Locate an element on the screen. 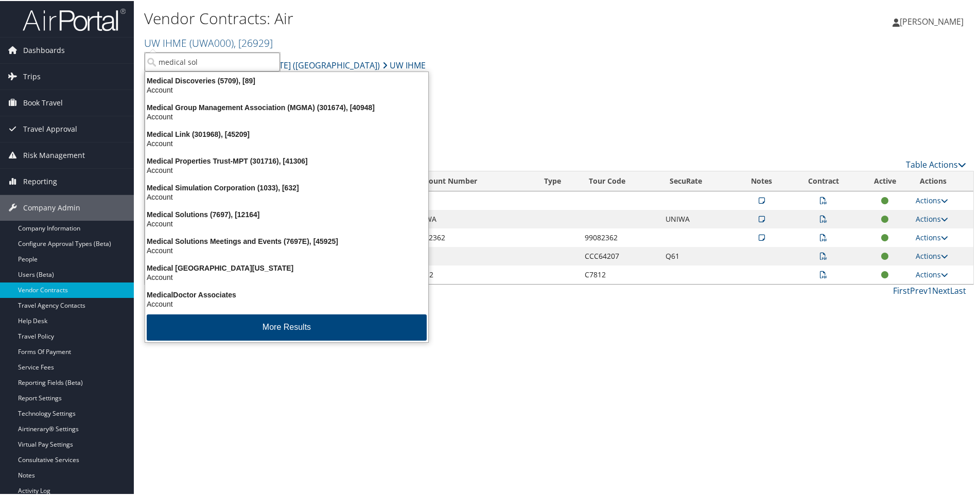  div: Medical Solutions (7697), [12164] is located at coordinates (286, 213).